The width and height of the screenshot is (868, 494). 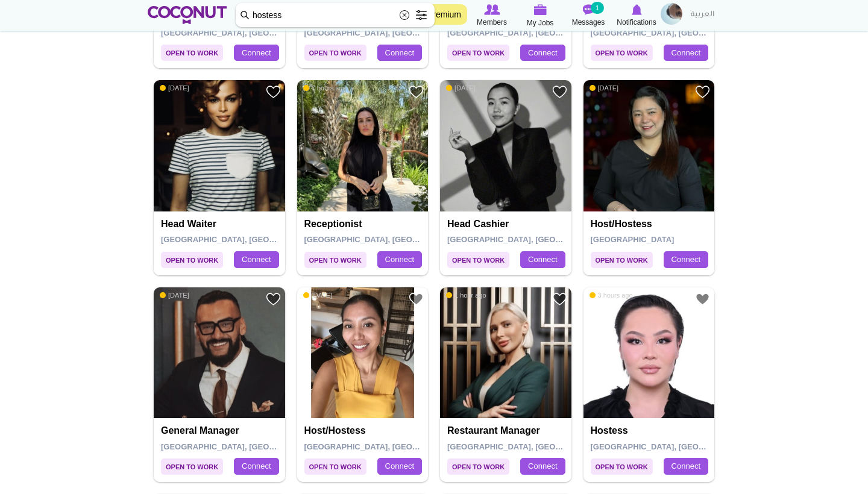 What do you see at coordinates (540, 9) in the screenshot?
I see `img: My Jobs` at bounding box center [540, 9].